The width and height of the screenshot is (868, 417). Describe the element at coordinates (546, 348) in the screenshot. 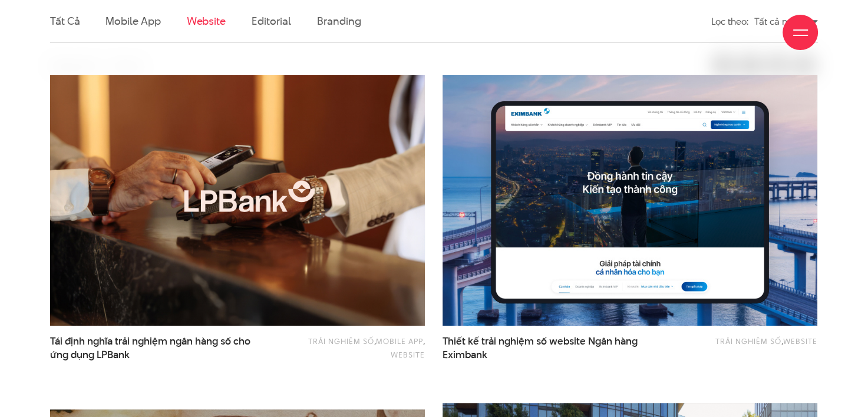

I see `a: Thiết kế trải nghiệm số website Ngân hàngEximbank` at that location.